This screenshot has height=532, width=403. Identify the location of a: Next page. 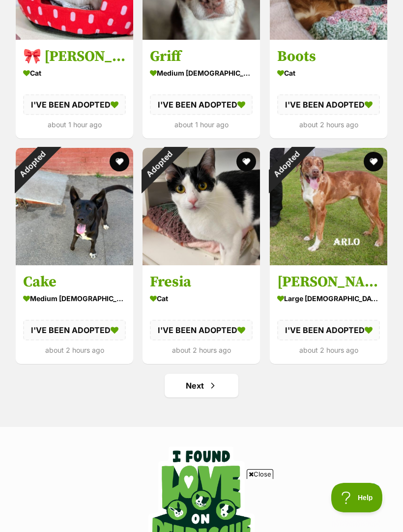
(202, 386).